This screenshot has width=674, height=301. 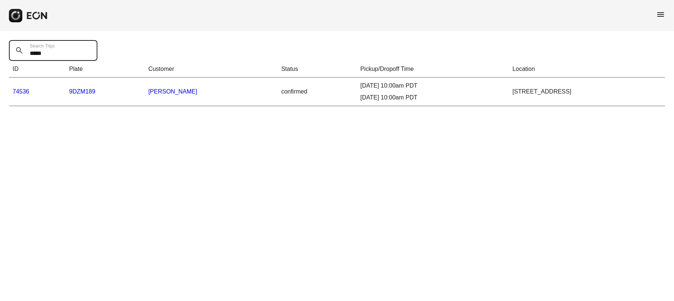 What do you see at coordinates (660, 14) in the screenshot?
I see `span: menu` at bounding box center [660, 14].